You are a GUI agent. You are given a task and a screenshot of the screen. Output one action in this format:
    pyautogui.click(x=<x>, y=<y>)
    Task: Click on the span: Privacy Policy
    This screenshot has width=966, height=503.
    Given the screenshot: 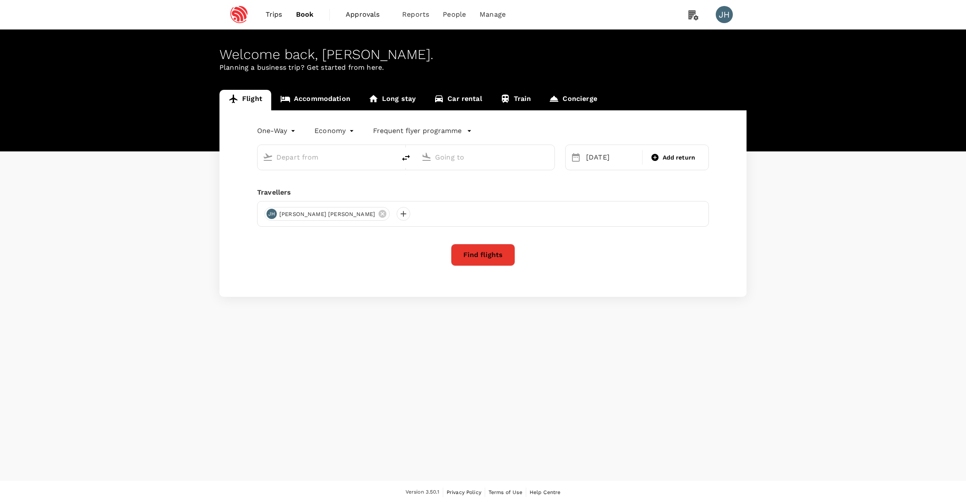 What is the action you would take?
    pyautogui.click(x=464, y=492)
    